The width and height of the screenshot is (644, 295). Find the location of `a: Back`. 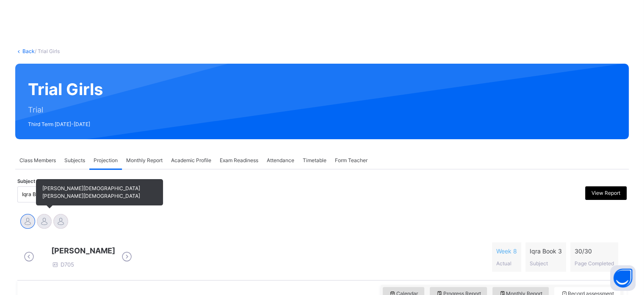

a: Back is located at coordinates (28, 51).